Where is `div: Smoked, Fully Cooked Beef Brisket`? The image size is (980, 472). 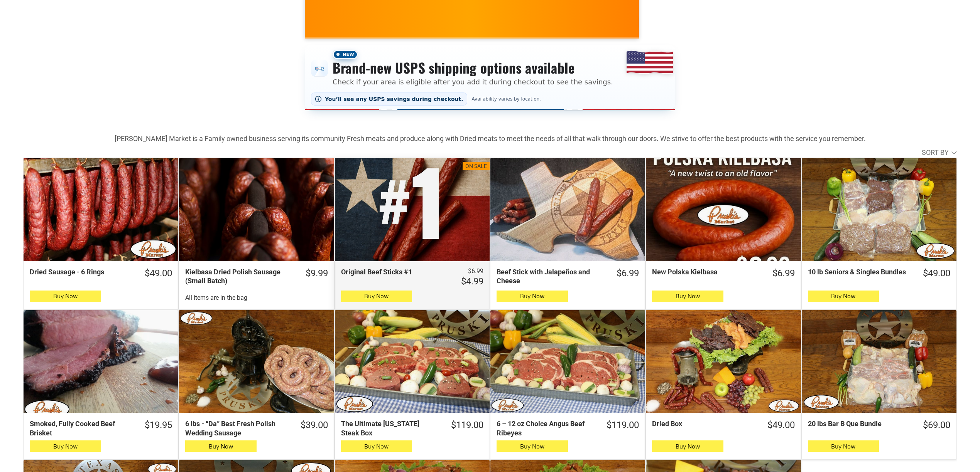 div: Smoked, Fully Cooked Beef Brisket is located at coordinates (80, 428).